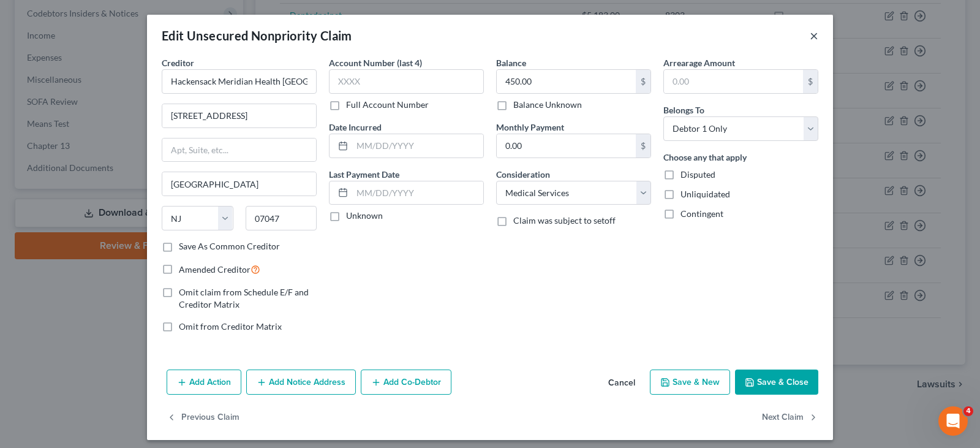  What do you see at coordinates (548, 105) in the screenshot?
I see `label: Balance Unknown` at bounding box center [548, 105].